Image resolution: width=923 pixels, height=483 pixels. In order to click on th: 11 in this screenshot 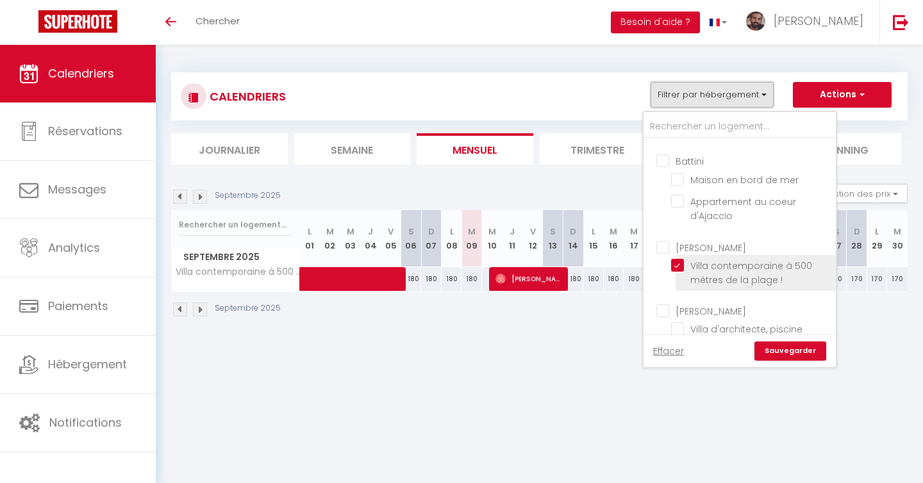, I will do `click(513, 238)`.